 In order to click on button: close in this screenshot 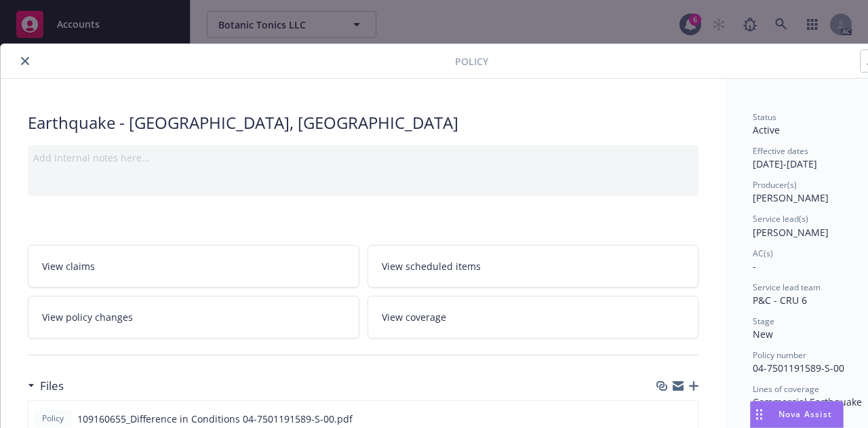, I will do `click(25, 61)`.